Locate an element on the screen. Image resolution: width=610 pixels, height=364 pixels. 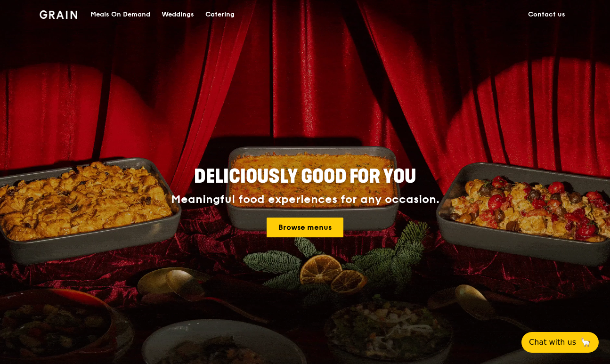
button: Chat with us🦙 is located at coordinates (560, 342).